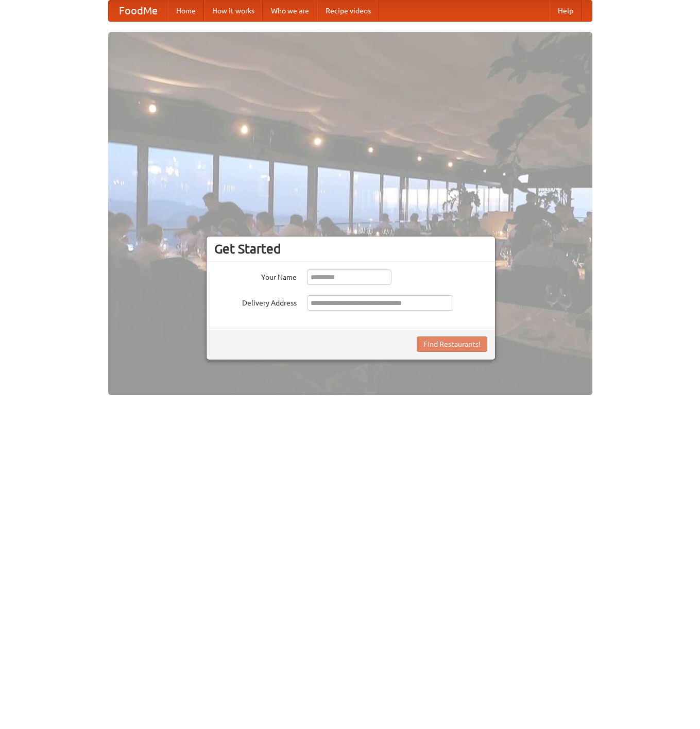 The width and height of the screenshot is (700, 729). Describe the element at coordinates (349, 11) in the screenshot. I see `a: Recipe videos` at that location.